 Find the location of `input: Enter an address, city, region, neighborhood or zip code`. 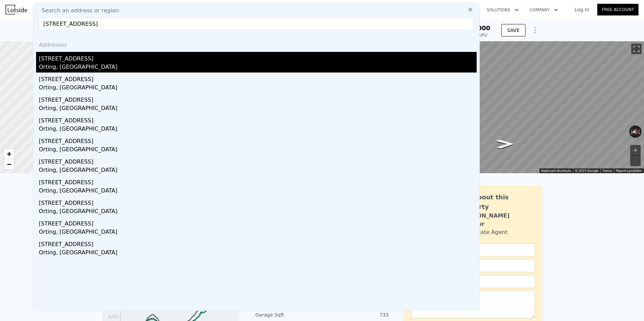

input: Enter an address, city, region, neighborhood or zip code is located at coordinates (256, 24).